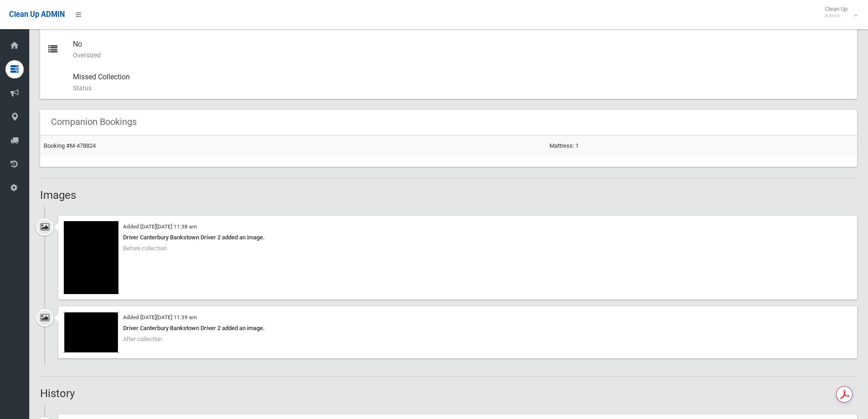 This screenshot has height=419, width=868. What do you see at coordinates (448, 195) in the screenshot?
I see `h2: Images` at bounding box center [448, 195].